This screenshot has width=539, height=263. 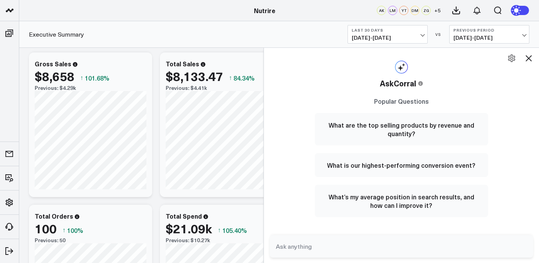 I want to click on div: 100, so click(x=46, y=228).